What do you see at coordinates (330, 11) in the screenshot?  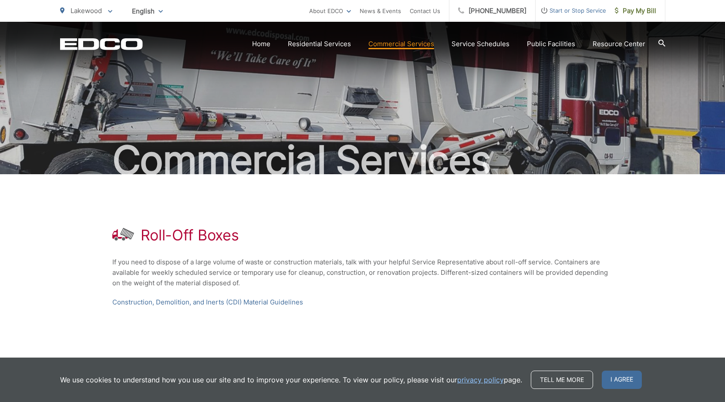 I see `a: About EDCO` at bounding box center [330, 11].